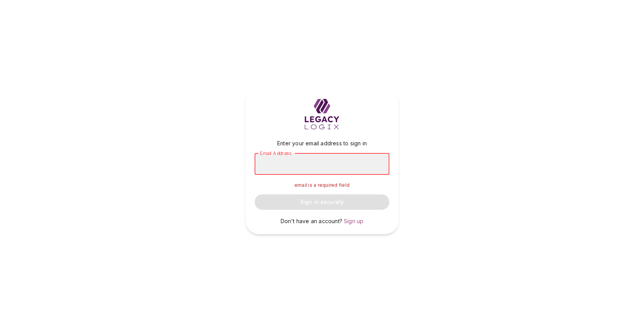 The image size is (644, 324). What do you see at coordinates (322, 185) in the screenshot?
I see `p: email is a required field` at bounding box center [322, 185].